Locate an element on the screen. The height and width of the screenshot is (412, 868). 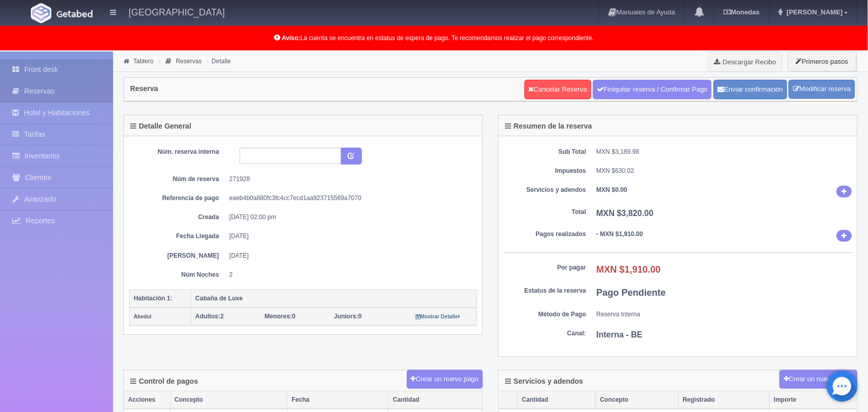
a: Tablero is located at coordinates (143, 61).